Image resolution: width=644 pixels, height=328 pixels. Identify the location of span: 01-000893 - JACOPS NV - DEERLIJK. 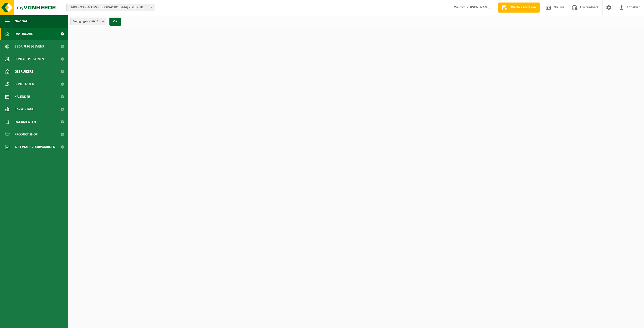
(110, 8).